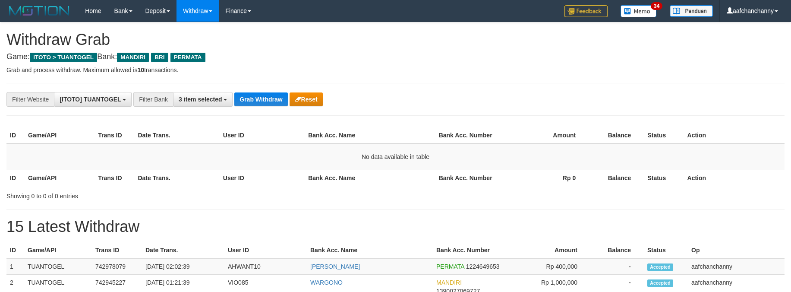 The image size is (791, 292). I want to click on button: 3 item selected, so click(203, 99).